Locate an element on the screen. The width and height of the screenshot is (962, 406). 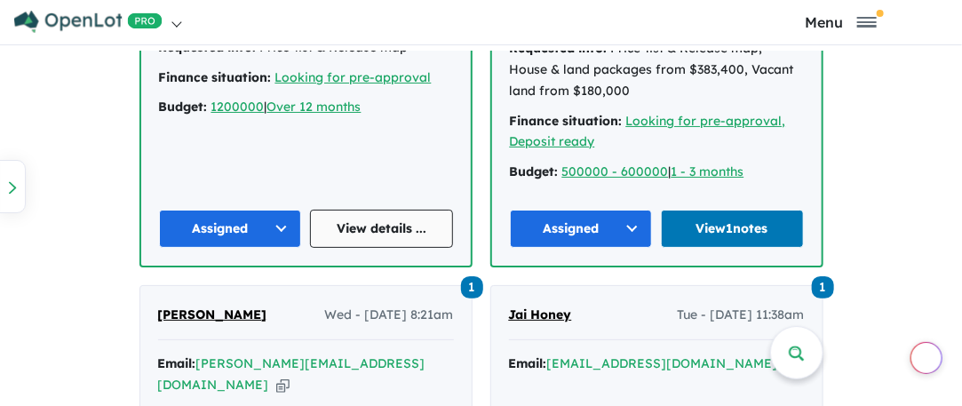
a: 1200000 is located at coordinates (238, 107).